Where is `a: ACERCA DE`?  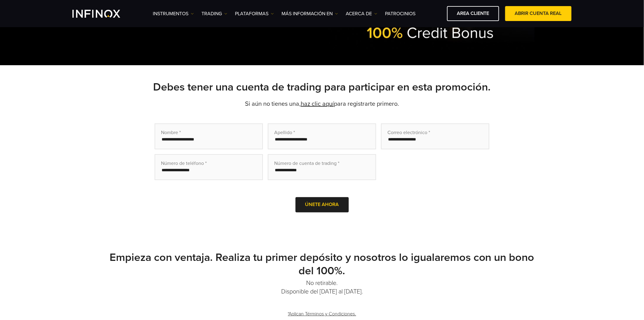
a: ACERCA DE is located at coordinates (361, 14).